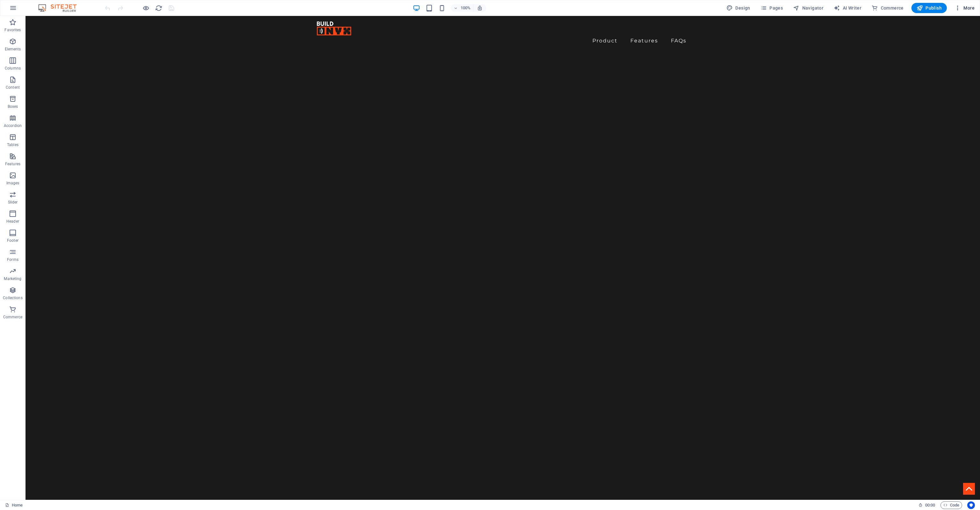 The image size is (980, 510). What do you see at coordinates (13, 202) in the screenshot?
I see `p: Slider` at bounding box center [13, 202].